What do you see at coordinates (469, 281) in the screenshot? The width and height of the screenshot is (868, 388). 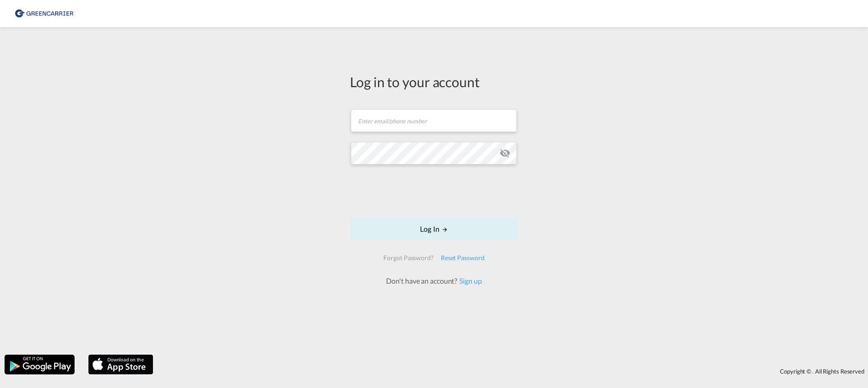 I see `a: Sign up` at bounding box center [469, 281].